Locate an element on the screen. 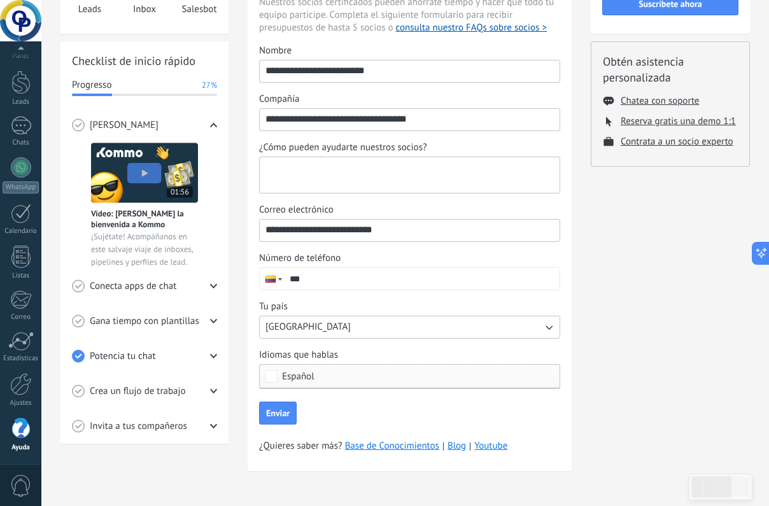 This screenshot has height=506, width=769. textarea: ¿Cómo pueden ayudarte nuestros socios? is located at coordinates (408, 175).